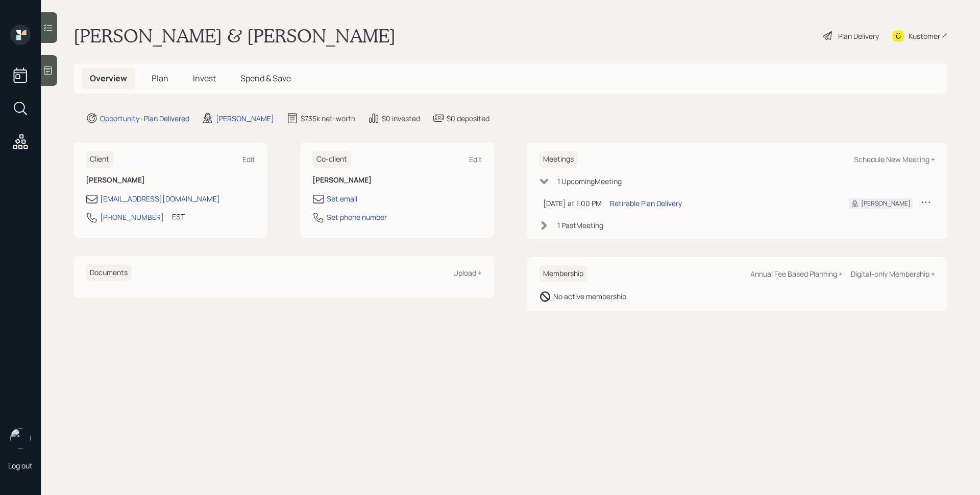  What do you see at coordinates (178, 217) in the screenshot?
I see `div: EST` at bounding box center [178, 217].